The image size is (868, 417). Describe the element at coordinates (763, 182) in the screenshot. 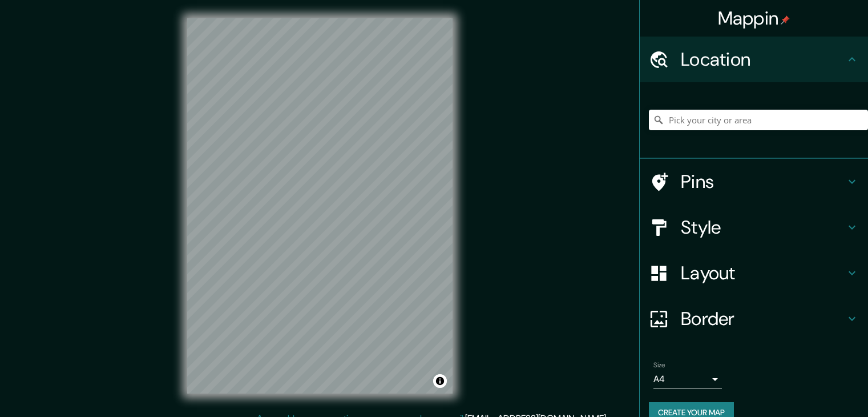

I see `h4: Pins` at that location.